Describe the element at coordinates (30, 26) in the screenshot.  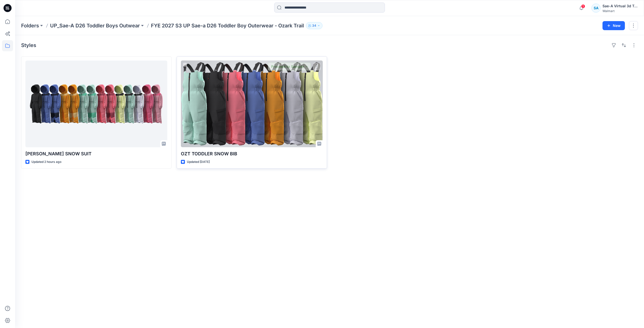
I see `p: Folders` at that location.